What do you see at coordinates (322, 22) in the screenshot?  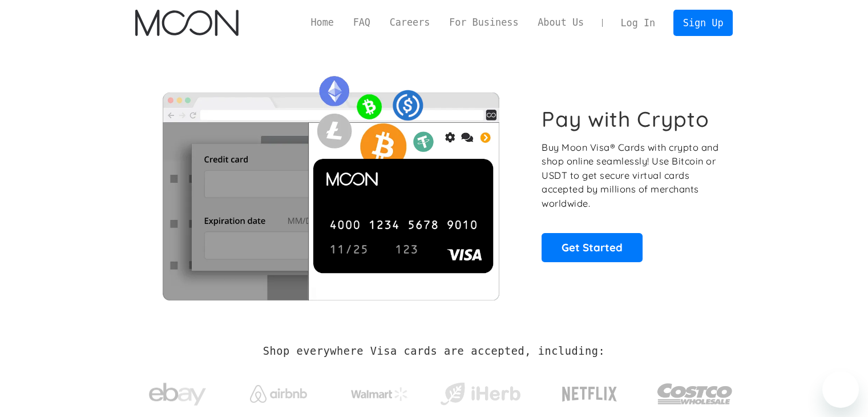 I see `a: Home` at bounding box center [322, 22].